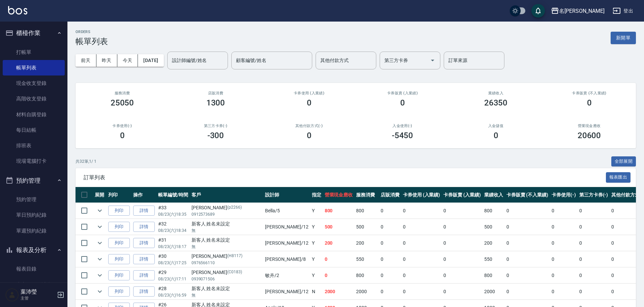 The height and width of the screenshot is (307, 644). I want to click on button: 今天, so click(128, 61).